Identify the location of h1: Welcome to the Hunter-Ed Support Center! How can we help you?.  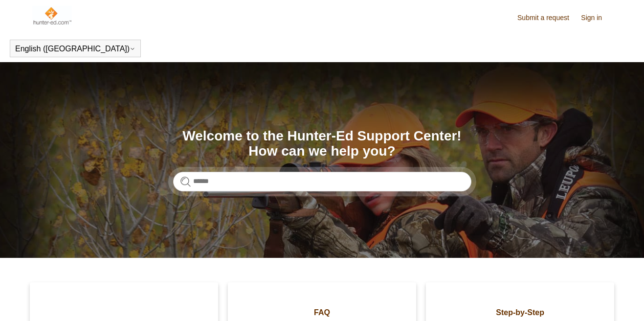
(322, 144).